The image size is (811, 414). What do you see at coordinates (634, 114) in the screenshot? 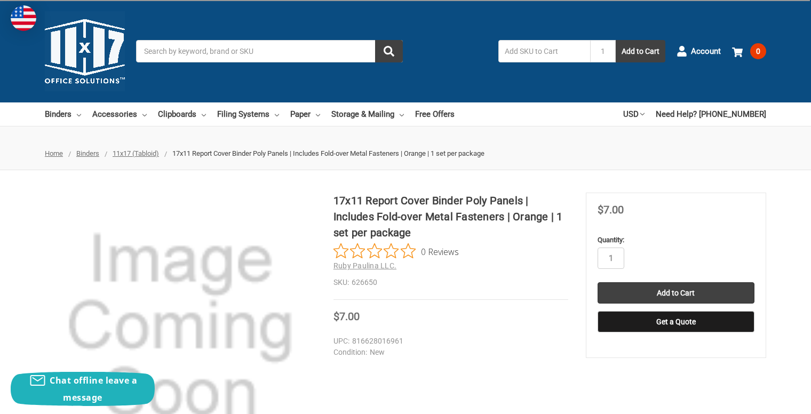
I see `a: USD` at bounding box center [634, 114].